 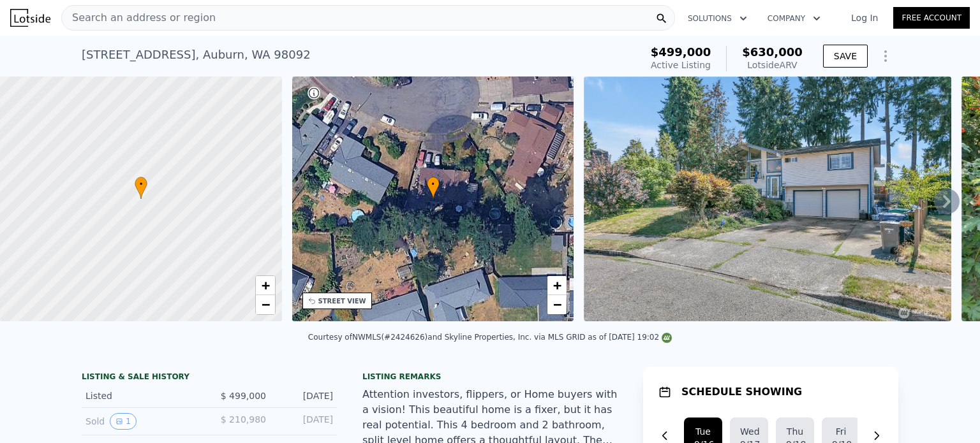 I want to click on h1: SCHEDULE SHOWING, so click(x=741, y=392).